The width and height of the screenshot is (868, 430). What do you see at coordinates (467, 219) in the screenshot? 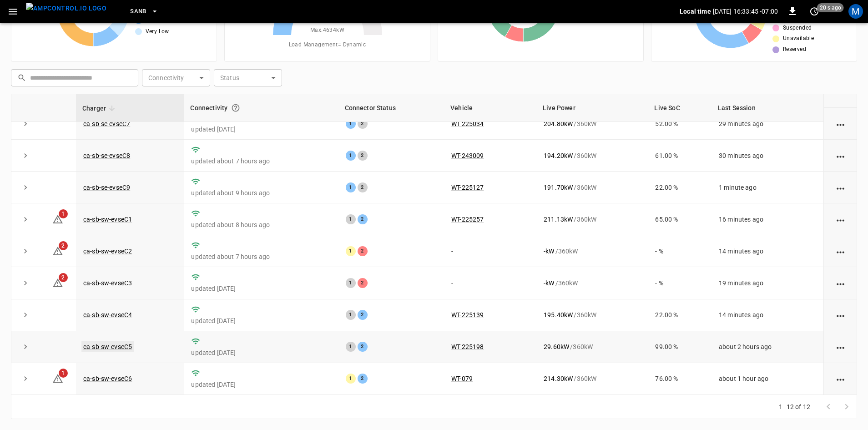
I see `a: WT-225257` at bounding box center [467, 219].